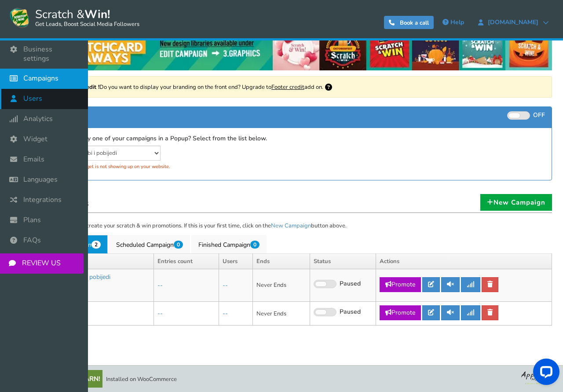  Describe the element at coordinates (281, 261) in the screenshot. I see `th: Ends` at that location.